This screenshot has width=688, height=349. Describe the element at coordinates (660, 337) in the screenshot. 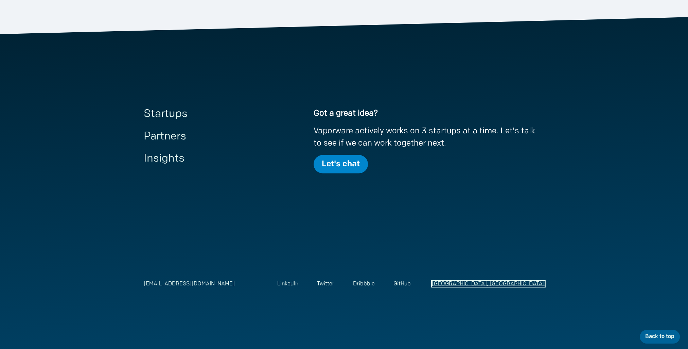

I see `button: Back to top` at that location.